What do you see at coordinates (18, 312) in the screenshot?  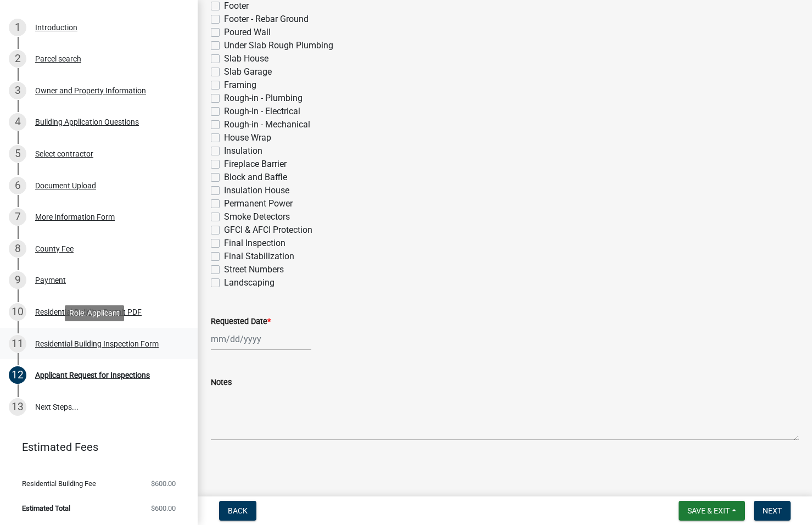 I see `div: 10` at bounding box center [18, 312].